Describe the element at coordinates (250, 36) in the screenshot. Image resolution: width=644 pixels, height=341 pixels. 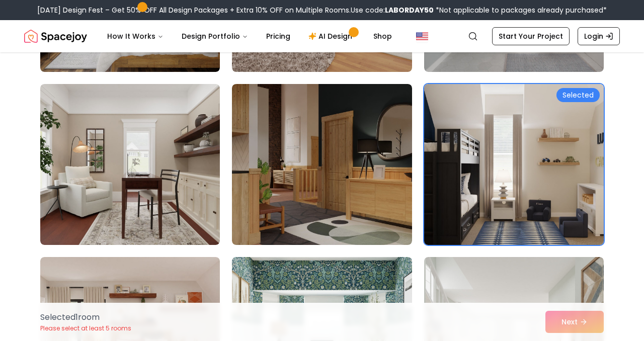
I see `nav: Main` at that location.